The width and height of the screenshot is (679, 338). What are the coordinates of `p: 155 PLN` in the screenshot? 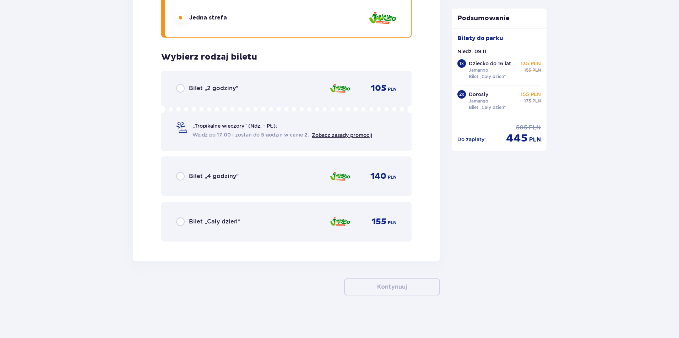 It's located at (530, 94).